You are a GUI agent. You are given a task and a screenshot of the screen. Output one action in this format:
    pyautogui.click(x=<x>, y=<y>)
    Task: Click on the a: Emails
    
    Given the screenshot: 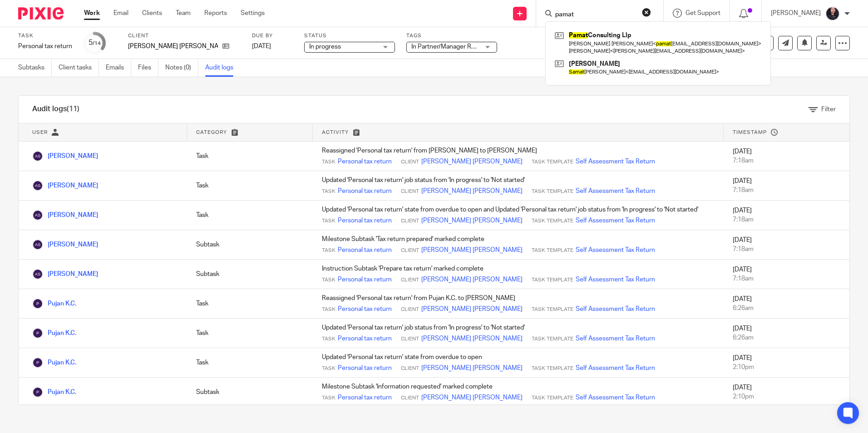 What is the action you would take?
    pyautogui.click(x=118, y=67)
    